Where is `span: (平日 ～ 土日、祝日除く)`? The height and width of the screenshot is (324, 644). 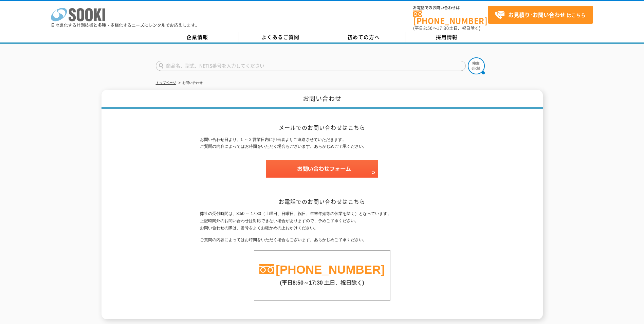
span: (平日 ～ 土日、祝日除く) is located at coordinates (447, 28).